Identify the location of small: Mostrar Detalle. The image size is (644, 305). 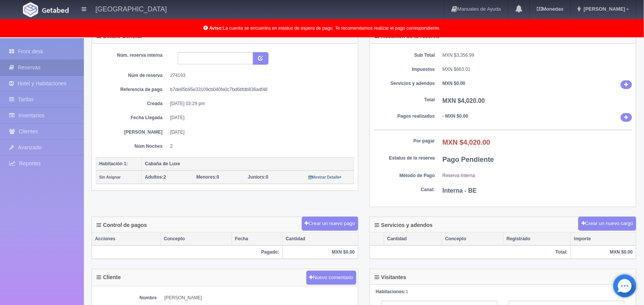
(324, 177).